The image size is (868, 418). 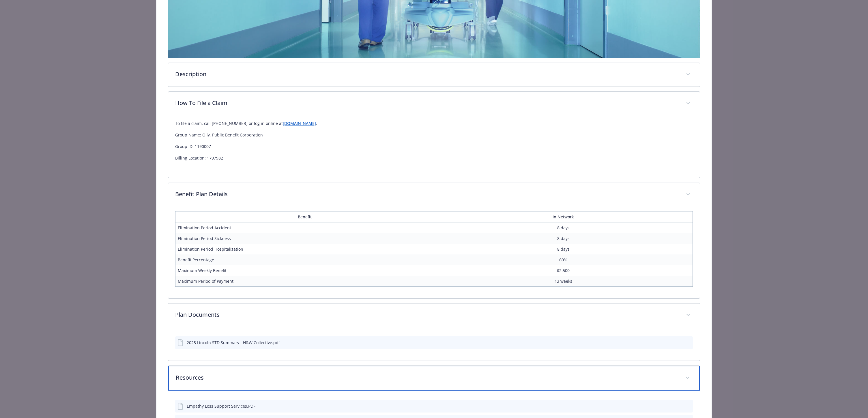 I want to click on td: 60%, so click(x=564, y=260).